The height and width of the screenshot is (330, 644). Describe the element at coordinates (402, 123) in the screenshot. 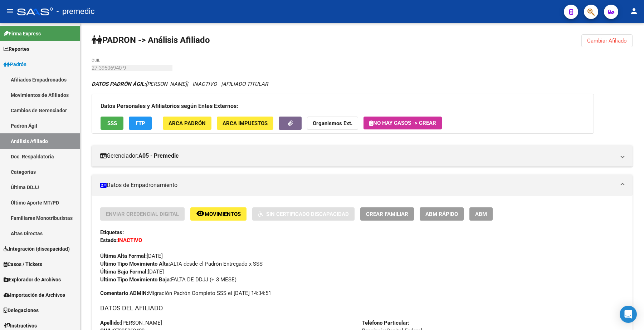

I see `span: No hay casos -> Crear` at that location.